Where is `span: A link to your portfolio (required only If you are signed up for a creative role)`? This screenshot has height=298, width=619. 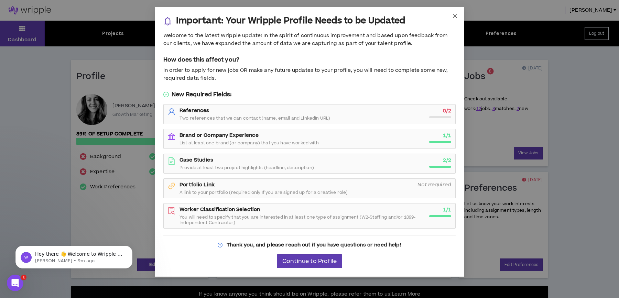
span: A link to your portfolio (required only If you are signed up for a creative role) is located at coordinates (264, 193).